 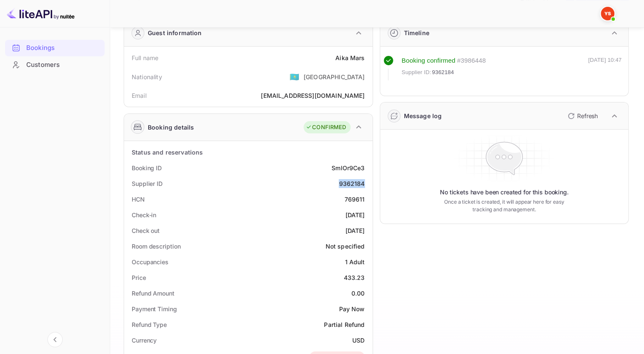 I want to click on div: Partial Refund, so click(x=344, y=324).